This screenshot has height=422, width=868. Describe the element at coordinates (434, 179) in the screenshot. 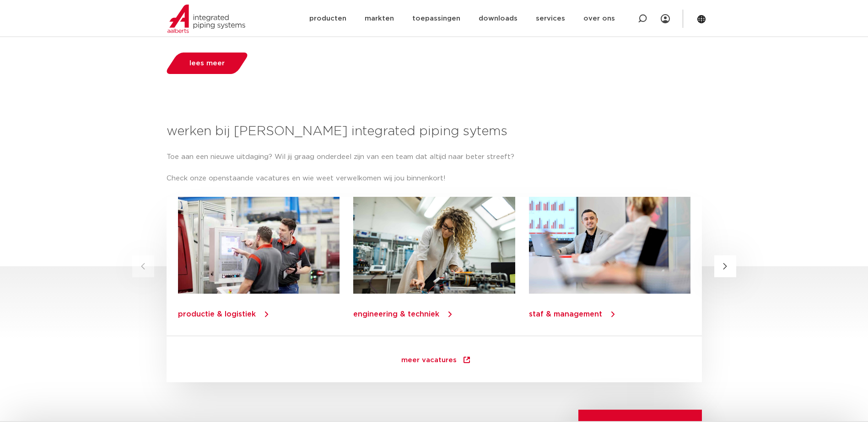

I see `p: Check onze openstaande vacatures en wie weet verwelkomen wij jou binnenkort!` at that location.